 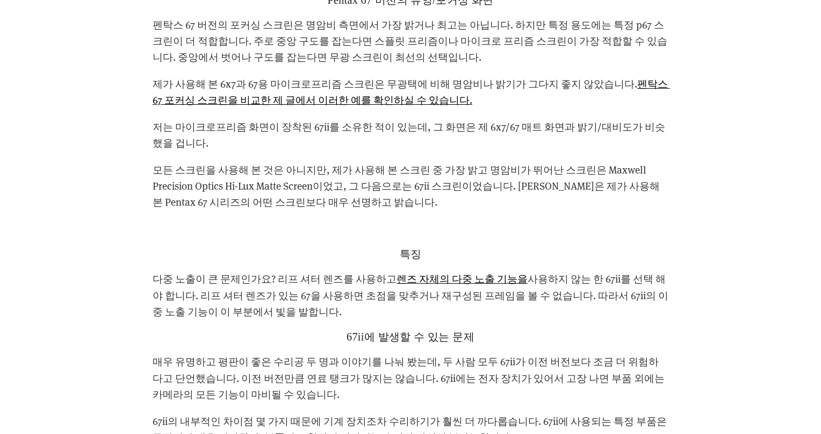 What do you see at coordinates (411, 254) in the screenshot?
I see `font: 특징` at bounding box center [411, 254].